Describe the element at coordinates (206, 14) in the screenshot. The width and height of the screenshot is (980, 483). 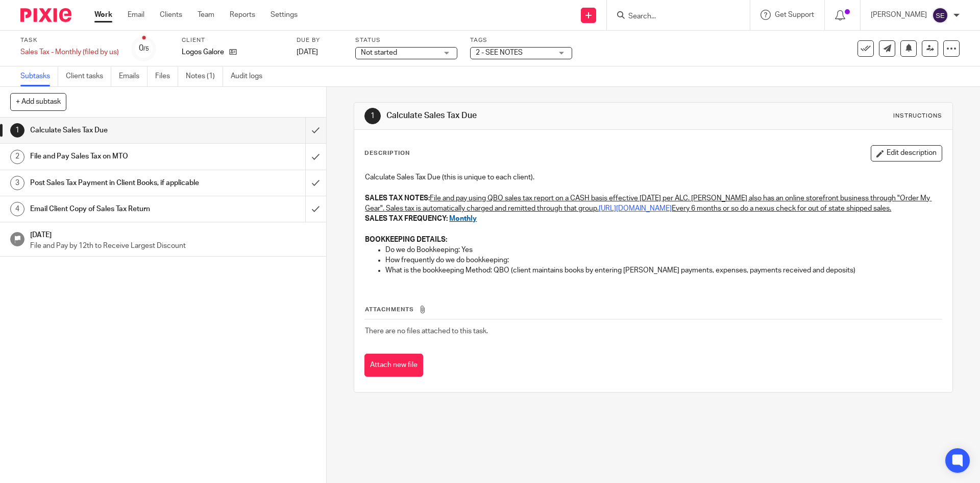
I see `a: Team` at that location.